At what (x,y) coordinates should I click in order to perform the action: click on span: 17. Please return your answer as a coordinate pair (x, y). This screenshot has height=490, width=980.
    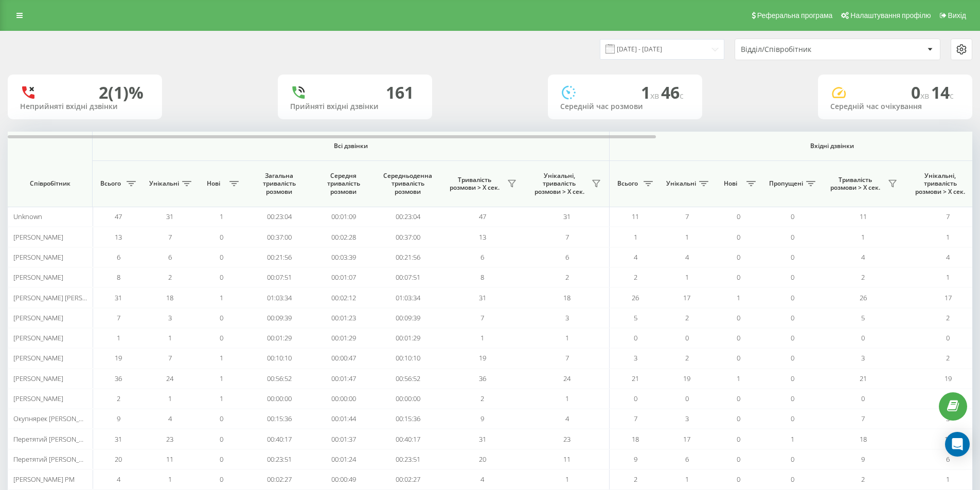
    Looking at the image, I should click on (687, 440).